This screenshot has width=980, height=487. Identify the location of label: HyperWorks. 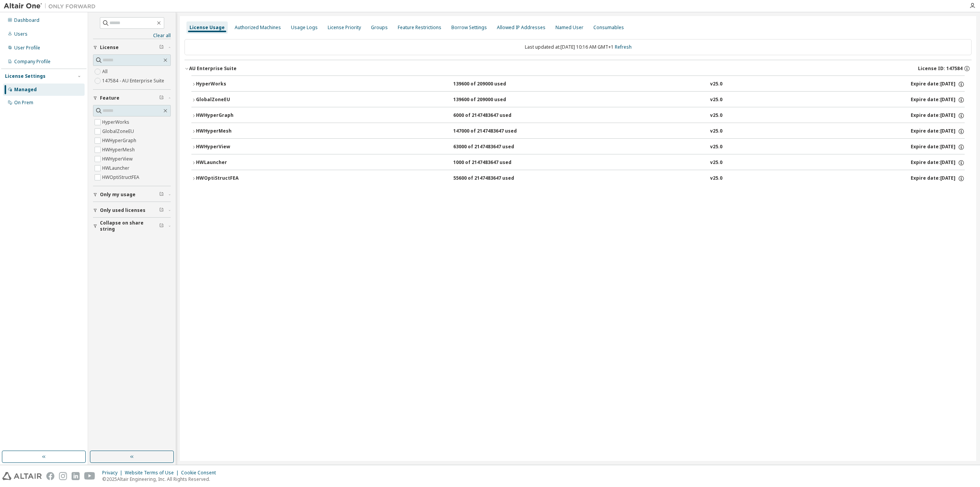
(116, 122).